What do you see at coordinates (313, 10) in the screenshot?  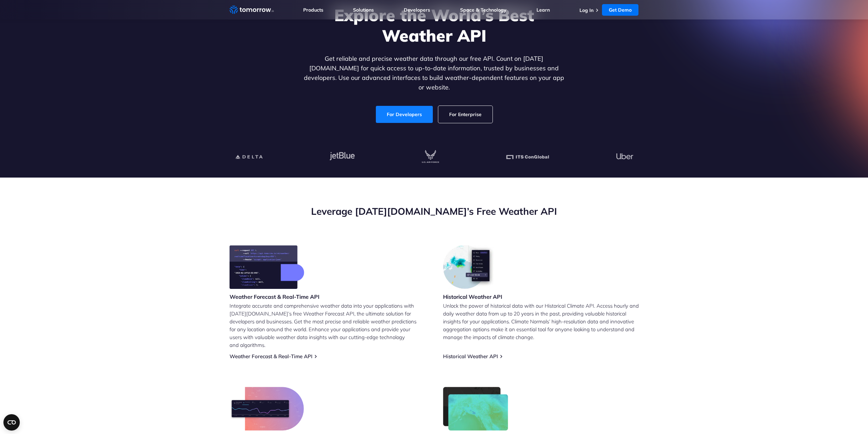 I see `a: Products` at bounding box center [313, 10].